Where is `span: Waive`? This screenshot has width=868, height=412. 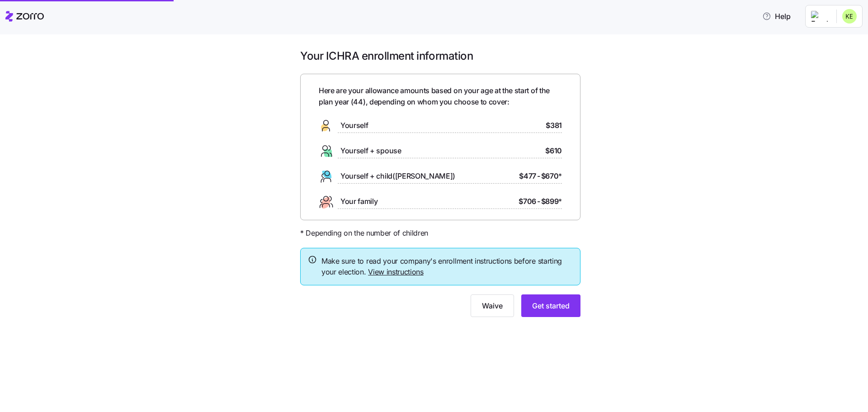 span: Waive is located at coordinates (492, 306).